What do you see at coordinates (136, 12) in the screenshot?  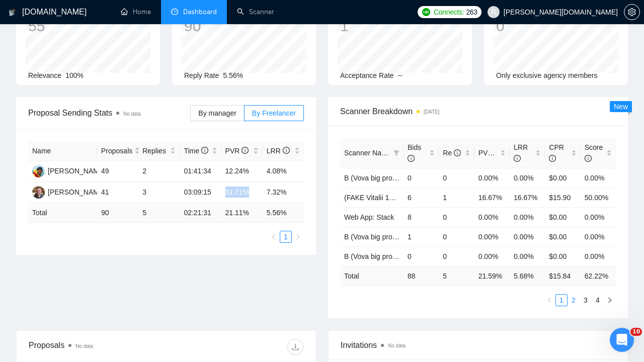 I see `a: homeHome` at bounding box center [136, 12].